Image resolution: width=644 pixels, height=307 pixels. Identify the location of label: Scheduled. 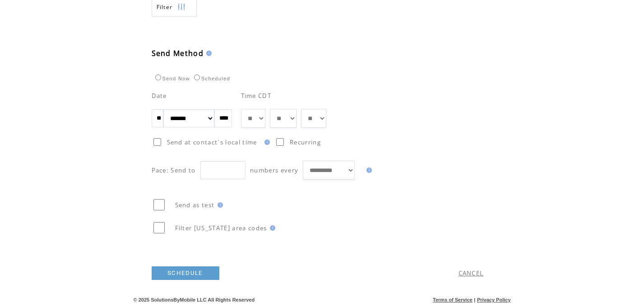
(211, 78).